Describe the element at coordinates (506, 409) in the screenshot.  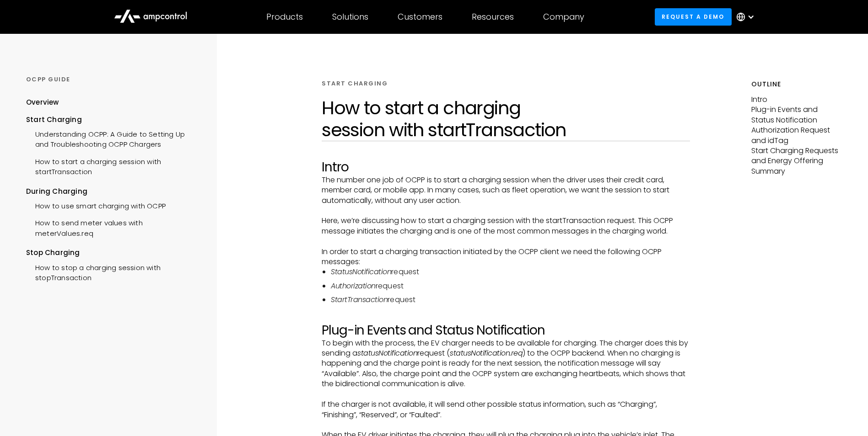
I see `p: If the charger is not available, it will send other possible status information, such as “Chargin...` at that location.